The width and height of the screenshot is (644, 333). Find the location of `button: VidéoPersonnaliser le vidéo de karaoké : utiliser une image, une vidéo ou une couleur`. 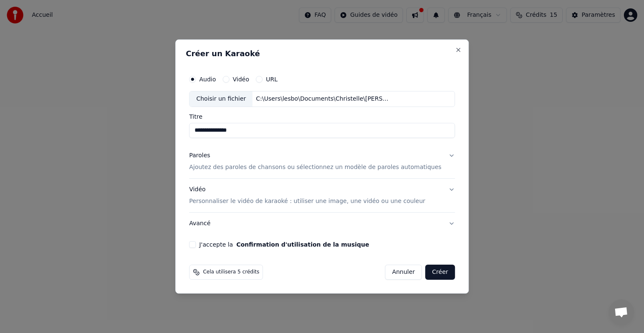

button: VidéoPersonnaliser le vidéo de karaoké : utiliser une image, une vidéo ou une couleur is located at coordinates (322, 195).